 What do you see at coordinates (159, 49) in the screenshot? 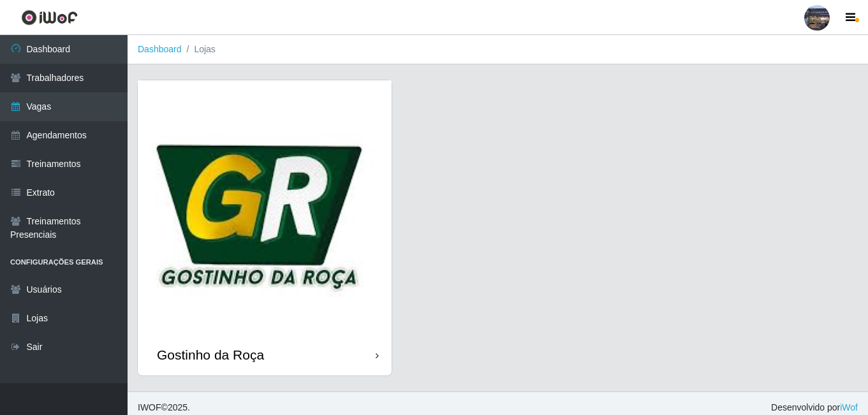
I see `a: Dashboard` at bounding box center [159, 49].